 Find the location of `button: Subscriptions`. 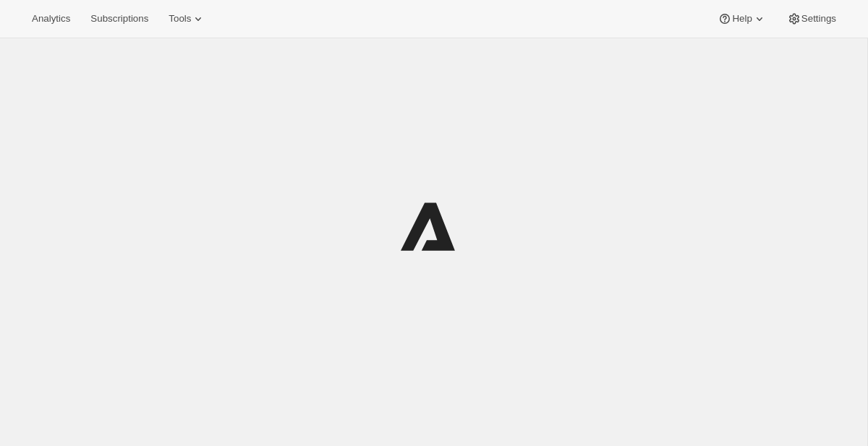

button: Subscriptions is located at coordinates (120, 19).